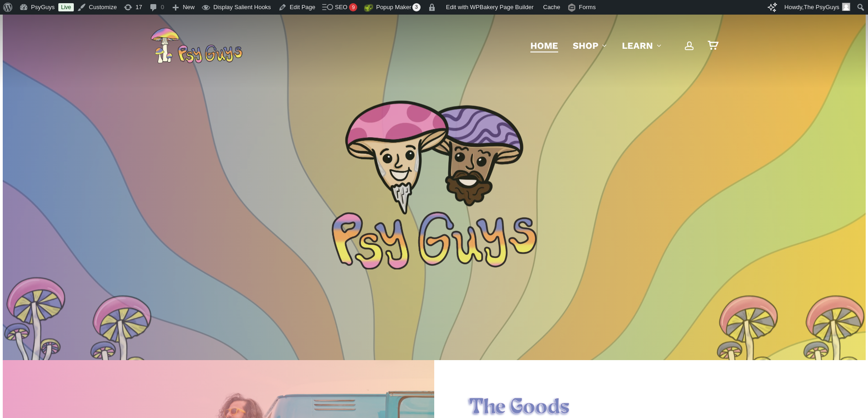 Image resolution: width=868 pixels, height=418 pixels. I want to click on img: Psychedelic PsyGuys Text Logo, so click(435, 240).